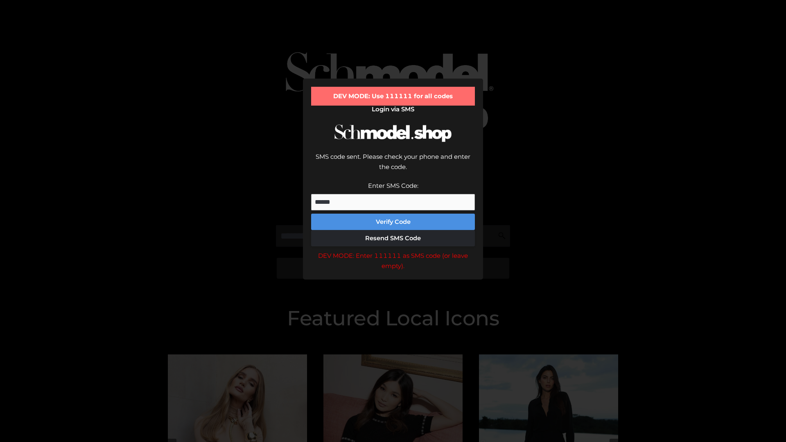  Describe the element at coordinates (393, 222) in the screenshot. I see `button: Verify Code` at that location.